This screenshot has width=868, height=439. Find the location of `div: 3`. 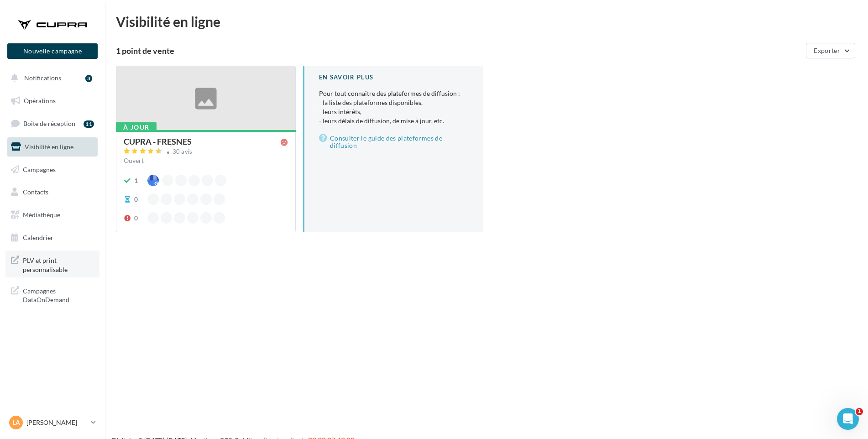

div: 3 is located at coordinates (89, 79).